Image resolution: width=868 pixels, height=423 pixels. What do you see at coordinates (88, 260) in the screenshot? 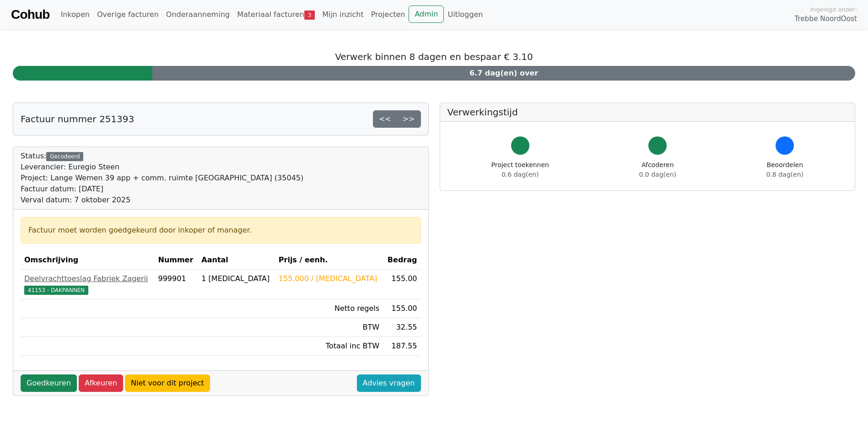
I see `th: Omschrijving` at bounding box center [88, 260].